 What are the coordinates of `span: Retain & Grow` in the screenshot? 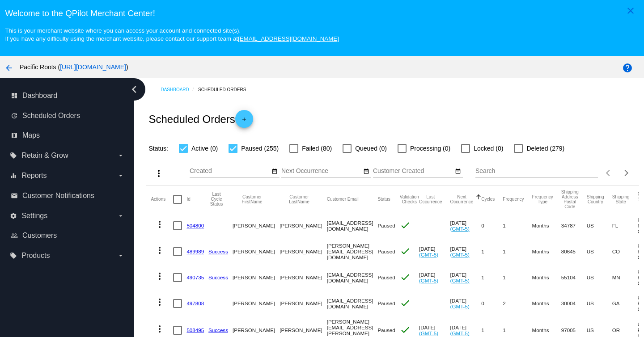 It's located at (45, 156).